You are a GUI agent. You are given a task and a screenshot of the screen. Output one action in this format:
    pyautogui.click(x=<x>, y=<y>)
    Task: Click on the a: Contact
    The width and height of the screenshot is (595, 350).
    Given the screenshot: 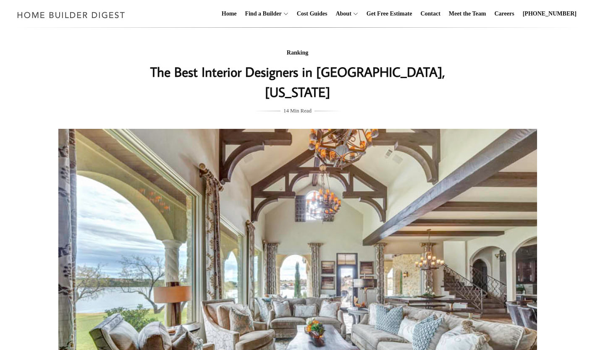 What is the action you would take?
    pyautogui.click(x=430, y=14)
    